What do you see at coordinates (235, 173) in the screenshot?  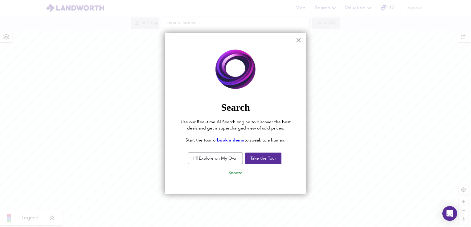 I see `button: Snooze` at bounding box center [235, 173].